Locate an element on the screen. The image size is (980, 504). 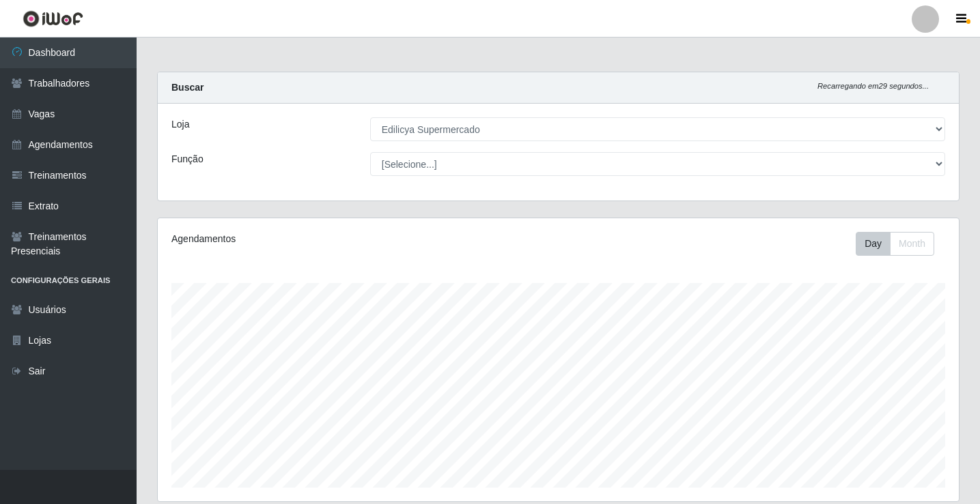
div: First group is located at coordinates (894, 243).